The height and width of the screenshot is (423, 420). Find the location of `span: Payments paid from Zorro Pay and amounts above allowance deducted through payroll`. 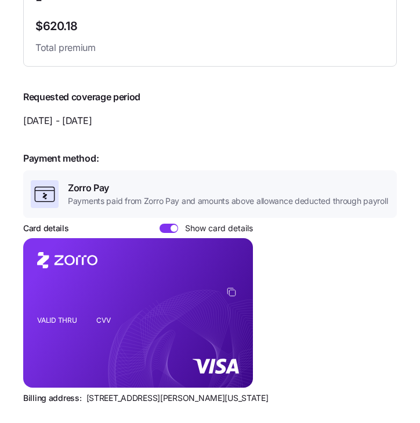

span: Payments paid from Zorro Pay and amounts above allowance deducted through payroll is located at coordinates (227, 201).